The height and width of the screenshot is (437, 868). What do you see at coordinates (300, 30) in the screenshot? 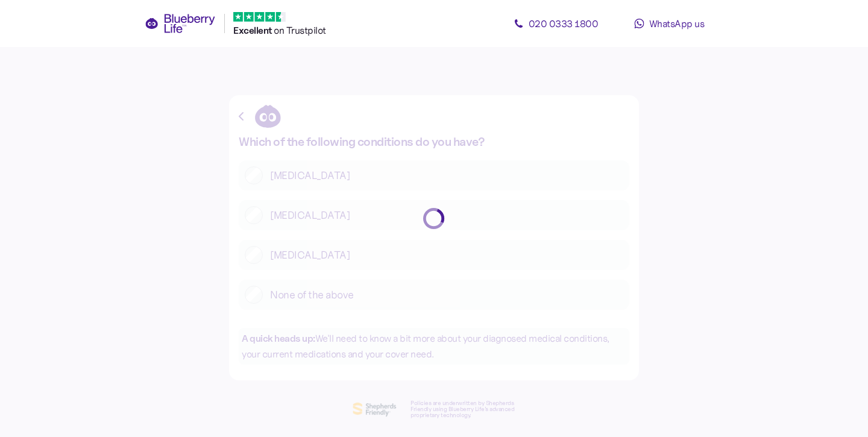
I see `span: on Trustpilot` at bounding box center [300, 30].